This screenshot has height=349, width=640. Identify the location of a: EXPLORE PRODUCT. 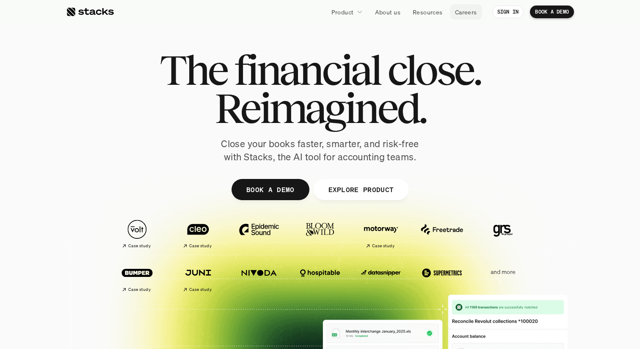
(361, 189).